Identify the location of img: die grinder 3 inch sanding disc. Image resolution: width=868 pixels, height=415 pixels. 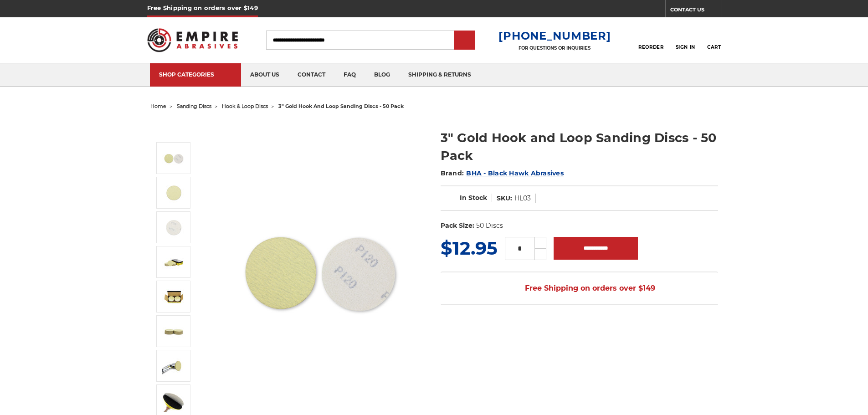
(173, 366).